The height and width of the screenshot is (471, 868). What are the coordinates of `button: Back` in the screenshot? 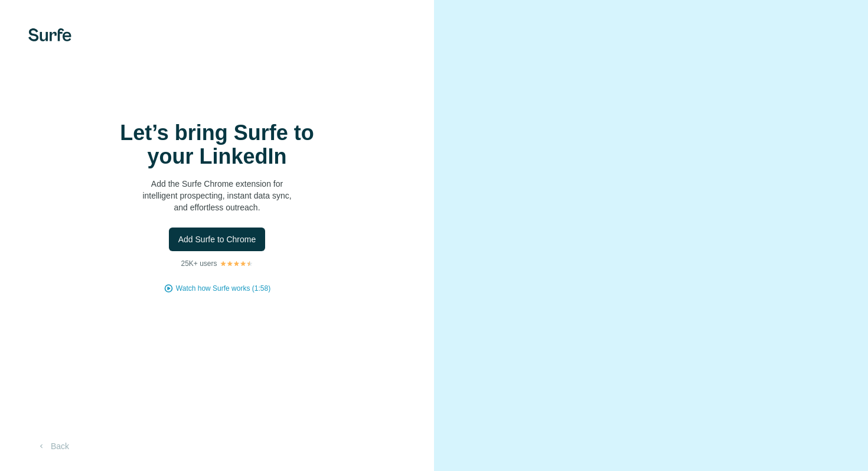 It's located at (53, 446).